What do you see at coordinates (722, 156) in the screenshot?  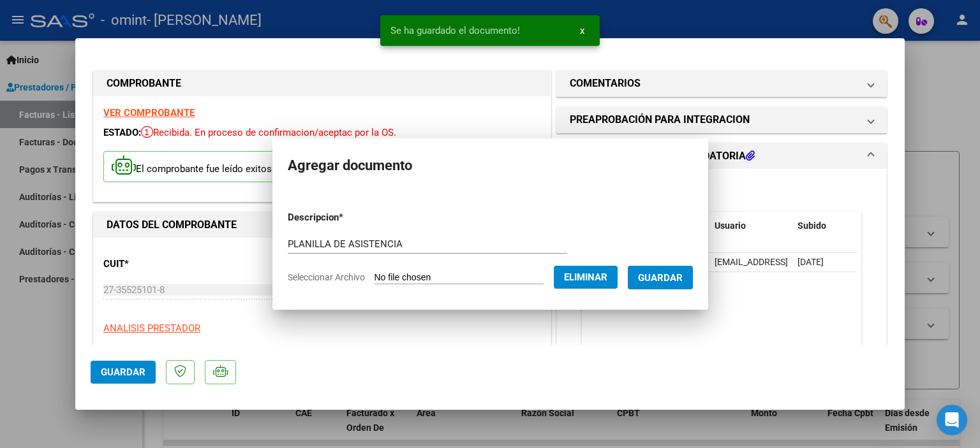 I see `mat-expansion-panel-header: DOCUMENTACIÓN RESPALDATORIA` at bounding box center [722, 156].